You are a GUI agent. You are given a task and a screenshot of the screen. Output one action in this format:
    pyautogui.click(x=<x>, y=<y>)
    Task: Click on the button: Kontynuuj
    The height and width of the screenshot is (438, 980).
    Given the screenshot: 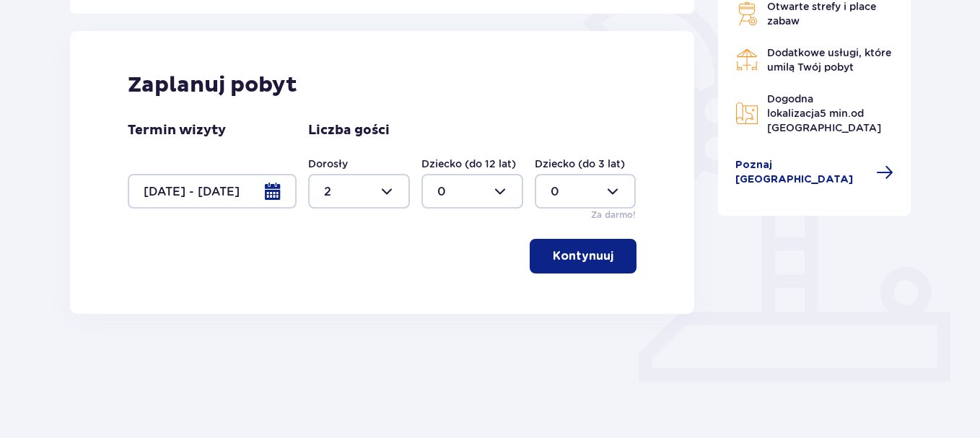 What is the action you would take?
    pyautogui.click(x=583, y=256)
    